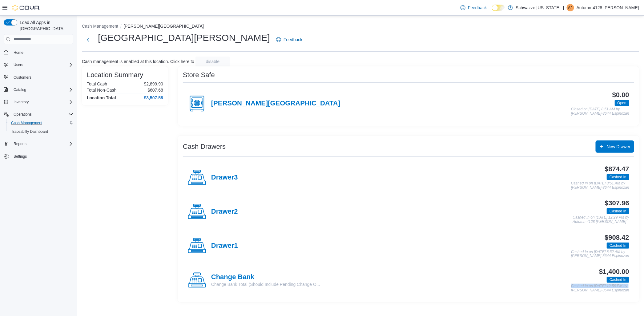 The width and height of the screenshot is (644, 316). Describe the element at coordinates (115, 75) in the screenshot. I see `h3: Location Summary` at that location.